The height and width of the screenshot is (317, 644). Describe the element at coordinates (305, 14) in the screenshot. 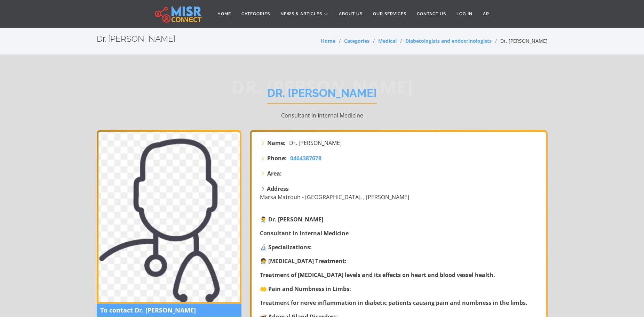

I see `a: News & Articles` at that location.